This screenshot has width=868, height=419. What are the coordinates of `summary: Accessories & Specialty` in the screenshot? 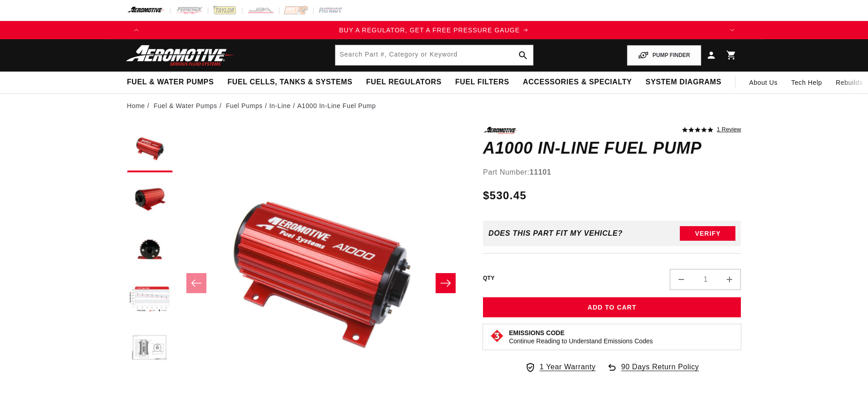 It's located at (577, 82).